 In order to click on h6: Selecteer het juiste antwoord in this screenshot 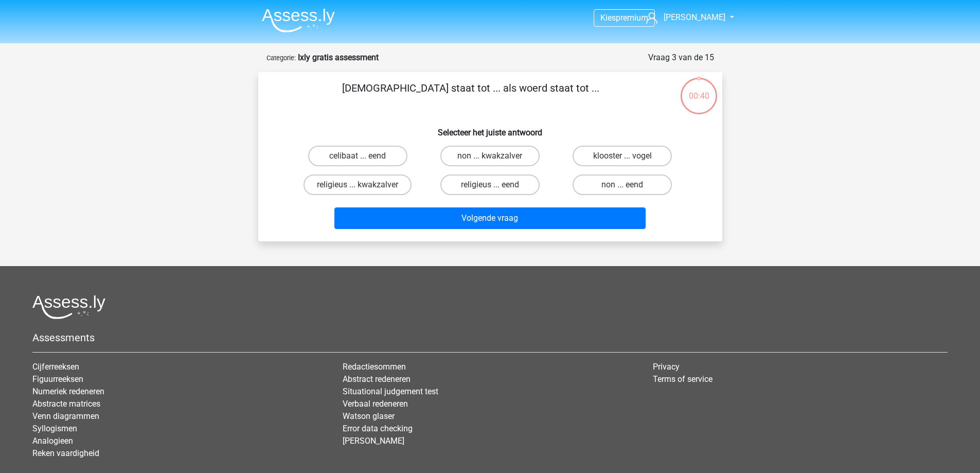, I will do `click(490, 128)`.